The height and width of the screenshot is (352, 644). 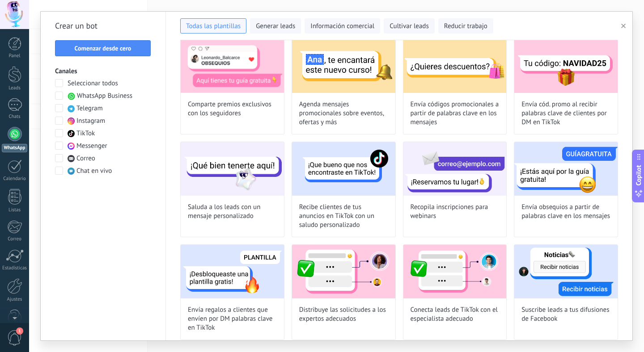 What do you see at coordinates (276, 26) in the screenshot?
I see `span: Generar leads` at bounding box center [276, 26].